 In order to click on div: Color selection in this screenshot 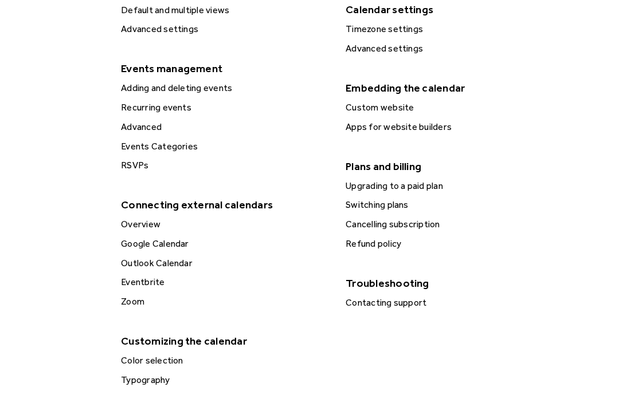, I will do `click(225, 361)`.